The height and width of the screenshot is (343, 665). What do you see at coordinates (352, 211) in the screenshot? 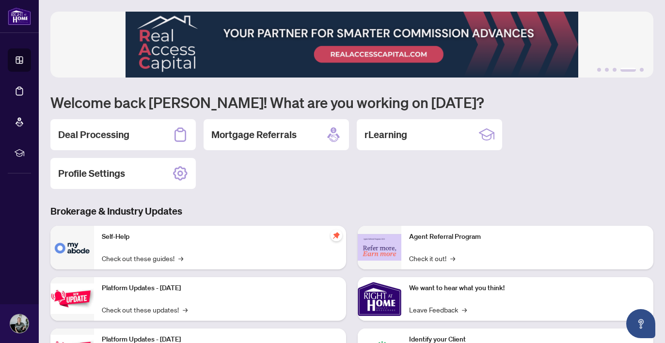
I see `h3: Brokerage & Industry Updates` at bounding box center [352, 211].